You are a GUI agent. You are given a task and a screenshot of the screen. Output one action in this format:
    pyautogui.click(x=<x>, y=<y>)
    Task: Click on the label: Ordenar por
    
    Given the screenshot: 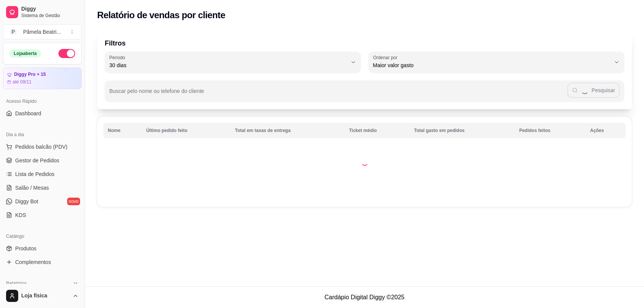 What is the action you would take?
    pyautogui.click(x=386, y=57)
    